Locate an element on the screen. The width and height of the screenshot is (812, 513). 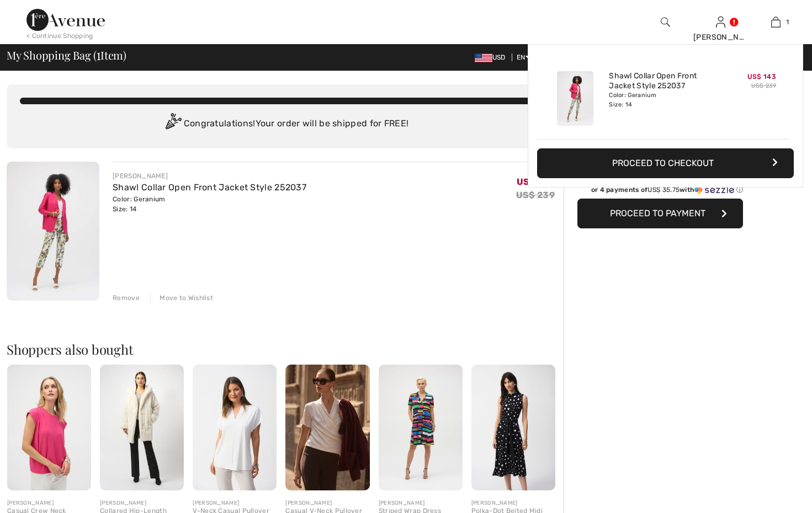
a: Sign In is located at coordinates (721, 22).